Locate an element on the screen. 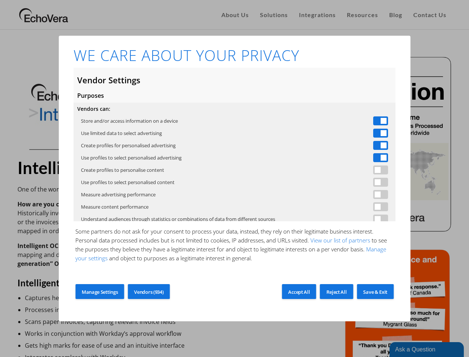 The width and height of the screenshot is (469, 357). span: Vendors (934) is located at coordinates (149, 292).